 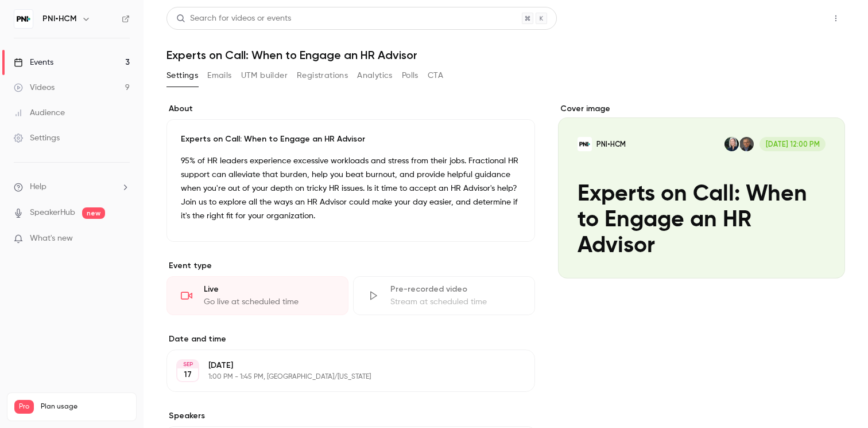 What do you see at coordinates (71, 187) in the screenshot?
I see `li: help-dropdown-opener` at bounding box center [71, 187].